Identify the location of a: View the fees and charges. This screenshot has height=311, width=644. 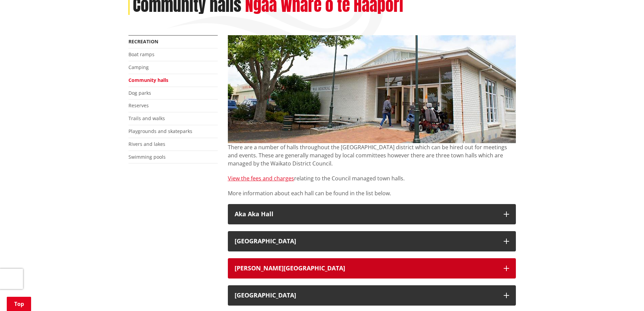
(261, 178).